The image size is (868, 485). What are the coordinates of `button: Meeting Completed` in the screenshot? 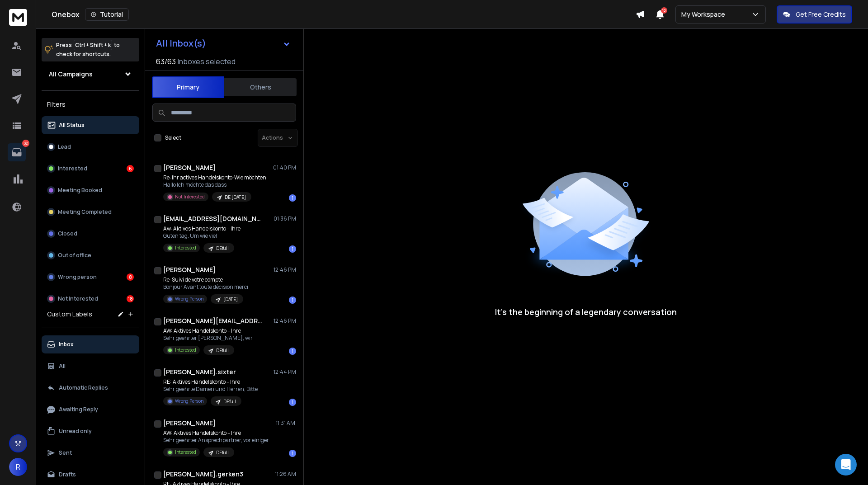 It's located at (91, 212).